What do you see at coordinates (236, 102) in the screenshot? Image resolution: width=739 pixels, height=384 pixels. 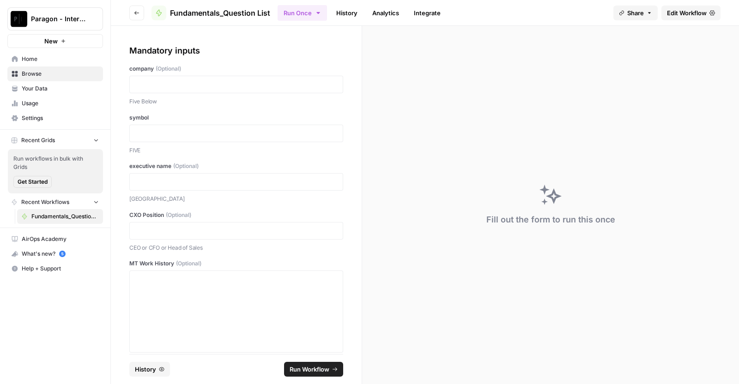 I see `p: Five Below` at bounding box center [236, 102].